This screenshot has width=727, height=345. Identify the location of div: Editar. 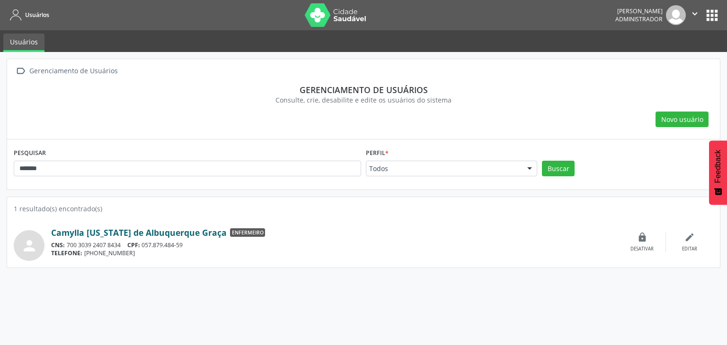
(689, 249).